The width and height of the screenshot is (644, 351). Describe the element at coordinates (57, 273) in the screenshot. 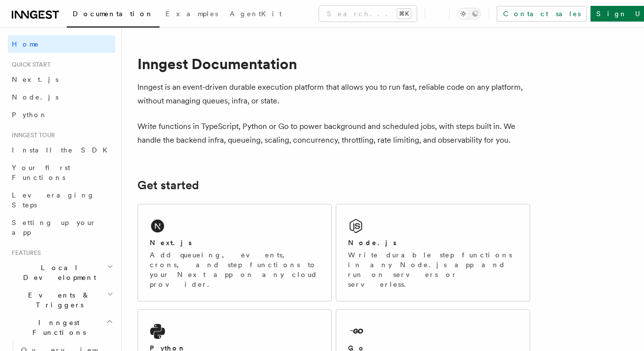

I see `span: Local Development` at that location.